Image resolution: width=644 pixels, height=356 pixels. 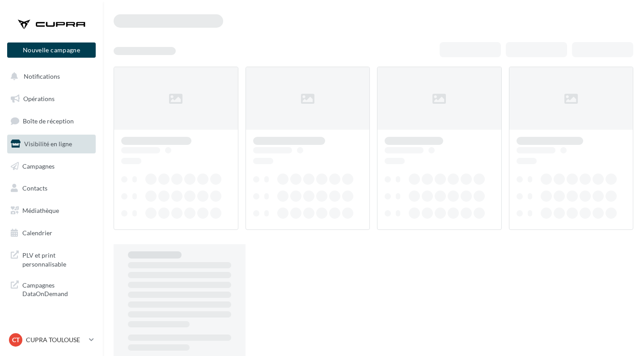 What do you see at coordinates (52, 144) in the screenshot?
I see `a: Visibilité en ligne` at bounding box center [52, 144].